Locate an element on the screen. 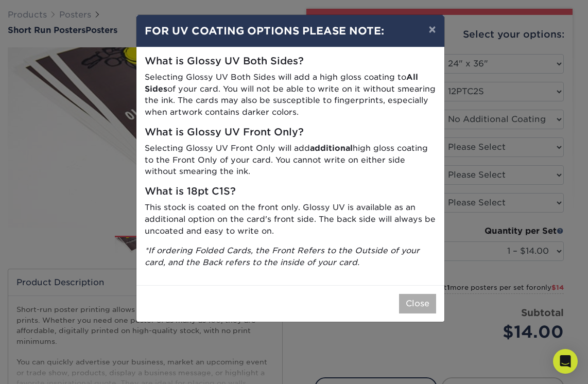 The height and width of the screenshot is (384, 588). p: This stock is coated on the front only. Glossy UV is available as an additional option on the car... is located at coordinates (290, 220).